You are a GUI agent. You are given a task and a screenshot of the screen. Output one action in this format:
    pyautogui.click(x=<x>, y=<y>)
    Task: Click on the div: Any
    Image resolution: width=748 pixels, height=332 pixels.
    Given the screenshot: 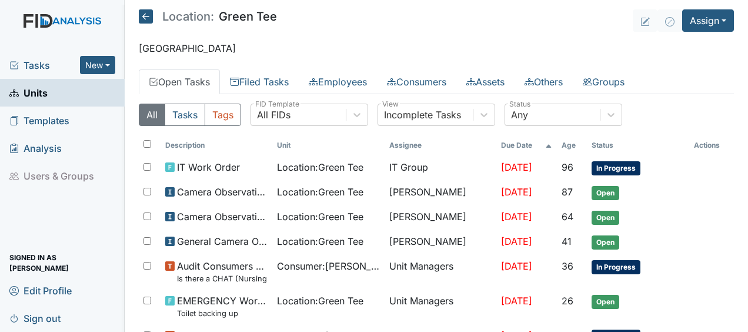 What is the action you would take?
    pyautogui.click(x=519, y=115)
    